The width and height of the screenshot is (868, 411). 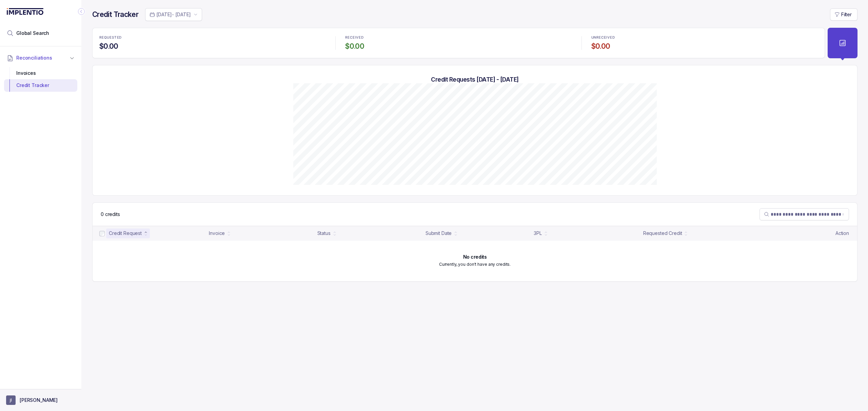 What do you see at coordinates (102, 234) in the screenshot?
I see `input: checkbox-checkbox-all` at bounding box center [102, 234].